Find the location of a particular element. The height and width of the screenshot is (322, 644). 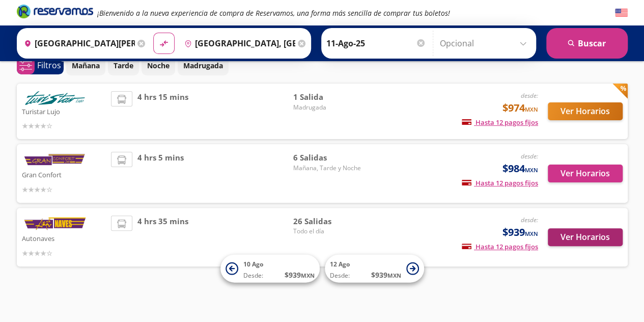

span: $939 is located at coordinates (520, 232).